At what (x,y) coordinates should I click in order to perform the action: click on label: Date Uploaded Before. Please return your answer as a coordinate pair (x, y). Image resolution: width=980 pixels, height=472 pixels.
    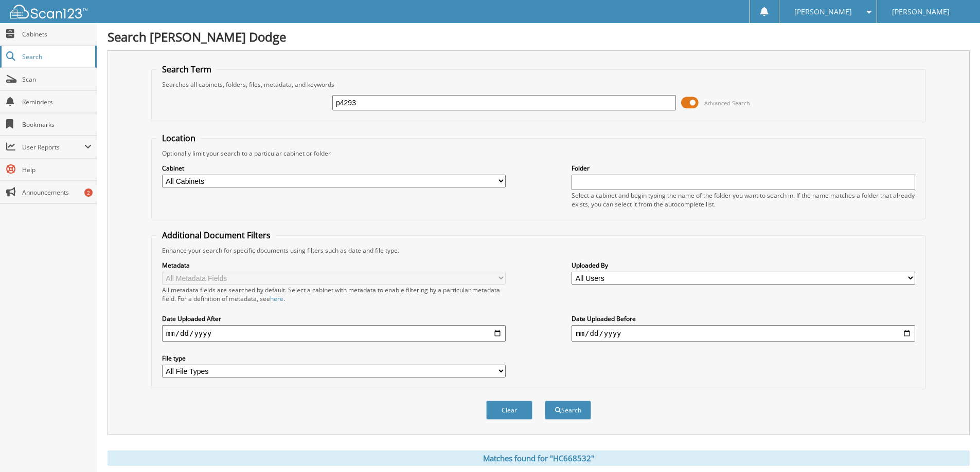
    Looking at the image, I should click on (743, 319).